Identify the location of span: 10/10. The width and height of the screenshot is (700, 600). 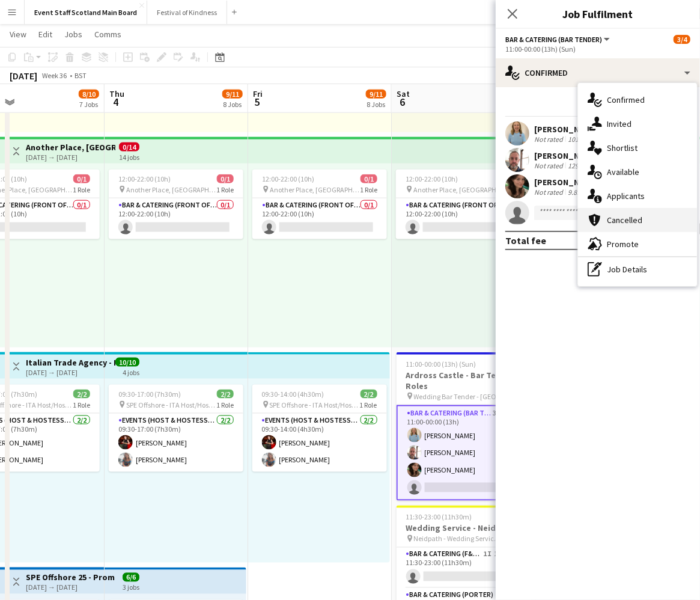
(128, 362).